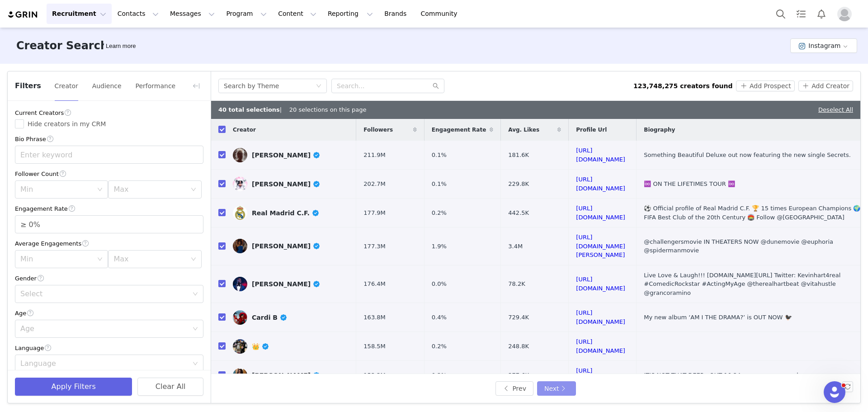 The width and height of the screenshot is (868, 412). I want to click on button: Content, so click(297, 14).